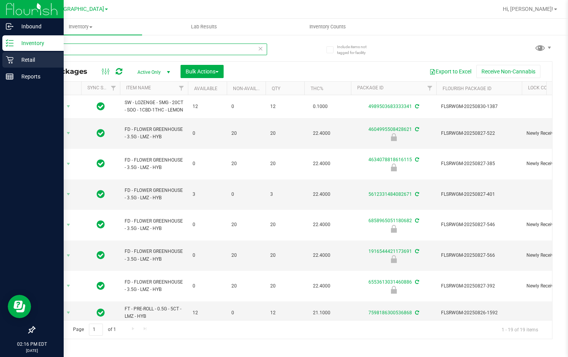 The height and width of the screenshot is (357, 568). I want to click on span: SW - LOZENGE - 5MG - 20CT - SOO - 1CBD-1THC - LEMON, so click(154, 106).